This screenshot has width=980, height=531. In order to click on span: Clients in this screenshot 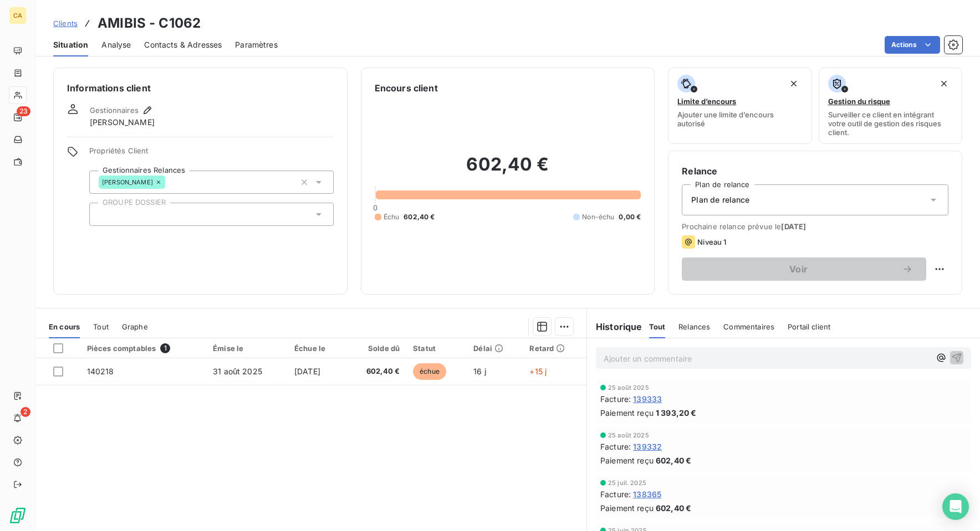, I will do `click(65, 23)`.